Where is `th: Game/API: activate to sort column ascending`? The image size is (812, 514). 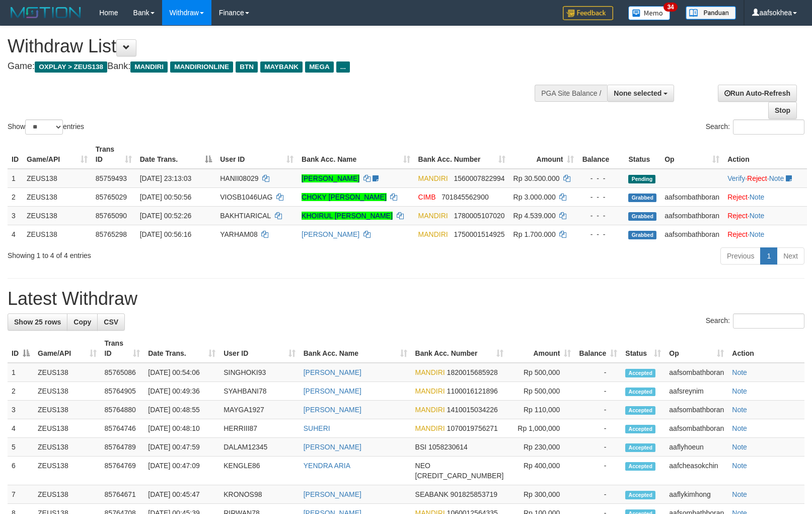
th: Game/API: activate to sort column ascending is located at coordinates (57, 154).